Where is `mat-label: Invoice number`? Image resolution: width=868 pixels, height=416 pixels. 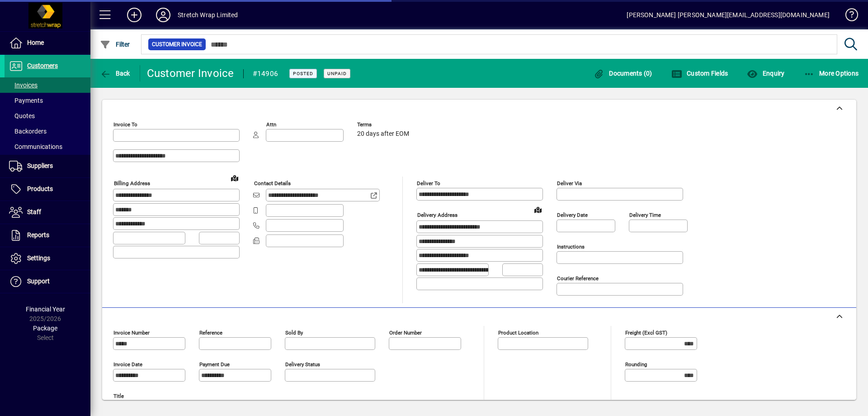 mat-label: Invoice number is located at coordinates (132, 333).